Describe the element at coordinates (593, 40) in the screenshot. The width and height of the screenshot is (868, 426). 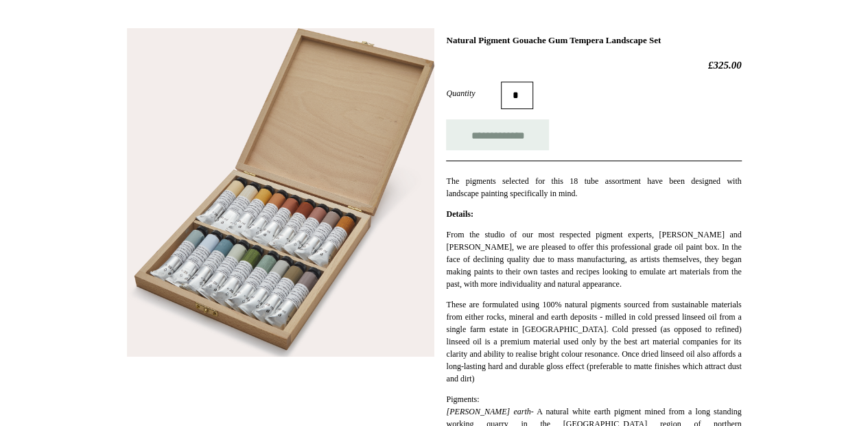
I see `h1: Natural Pigment Gouache Gum Tempera Landscape Set` at that location.